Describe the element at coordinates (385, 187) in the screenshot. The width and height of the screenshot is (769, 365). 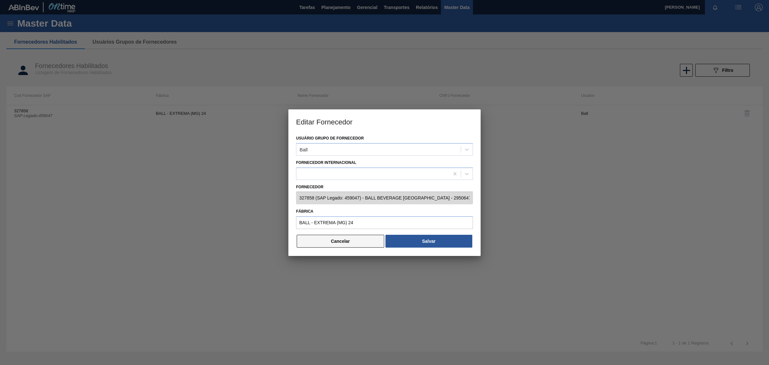
I see `label: Fornecedor` at that location.